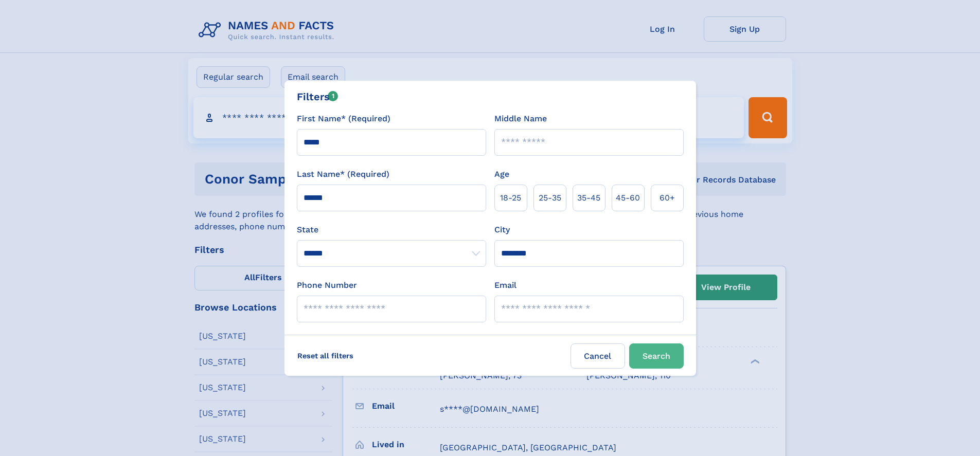 This screenshot has height=456, width=980. Describe the element at coordinates (598, 356) in the screenshot. I see `label: Cancel` at that location.